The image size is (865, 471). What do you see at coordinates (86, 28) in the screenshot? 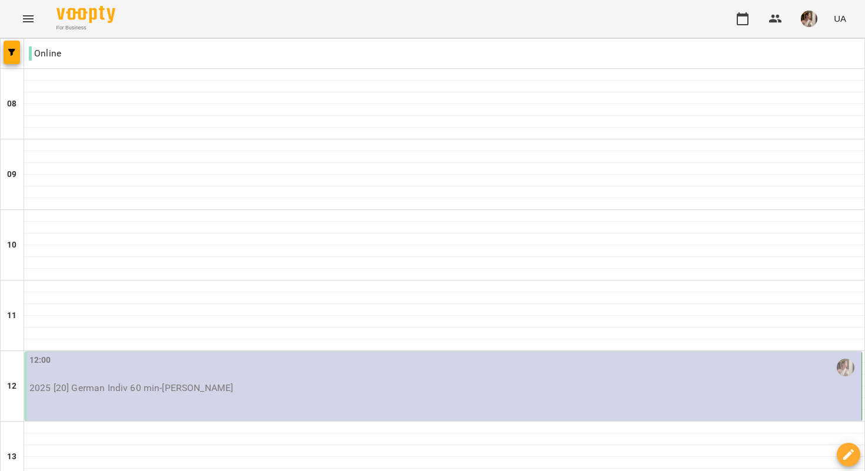
I see `span: For Business` at bounding box center [86, 28].